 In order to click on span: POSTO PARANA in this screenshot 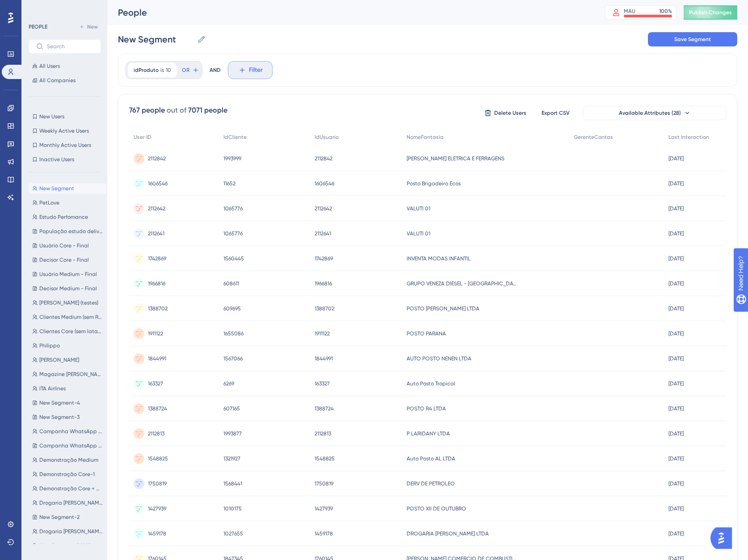, I will do `click(426, 333)`.